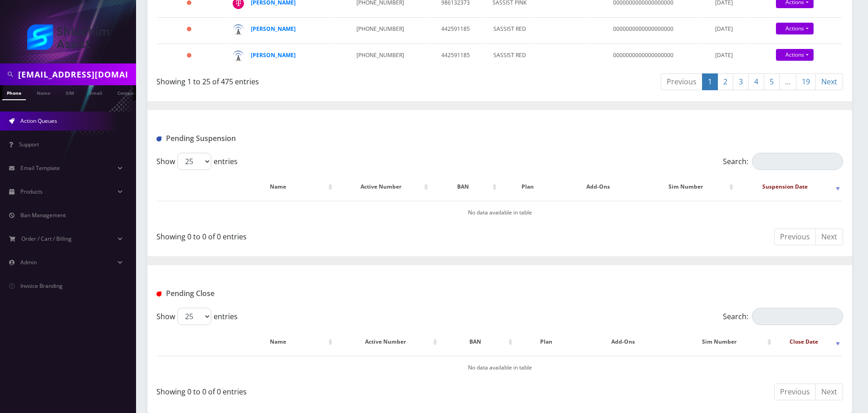  What do you see at coordinates (43, 215) in the screenshot?
I see `span: Ban Management` at bounding box center [43, 215].